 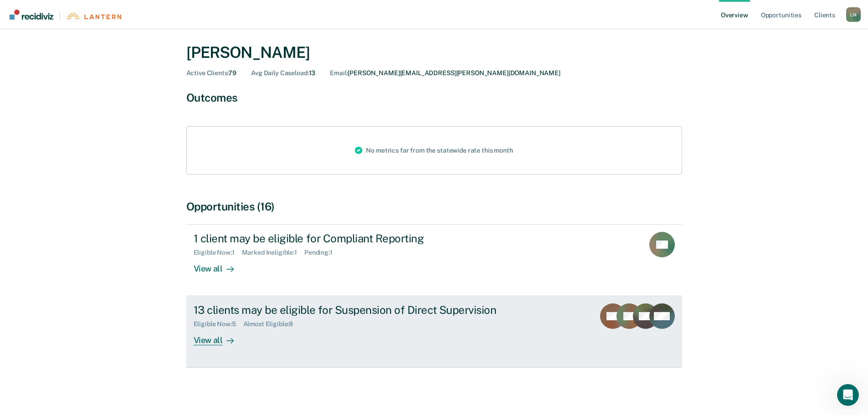 What do you see at coordinates (207, 73) in the screenshot?
I see `span: Active Clients :` at bounding box center [207, 73].